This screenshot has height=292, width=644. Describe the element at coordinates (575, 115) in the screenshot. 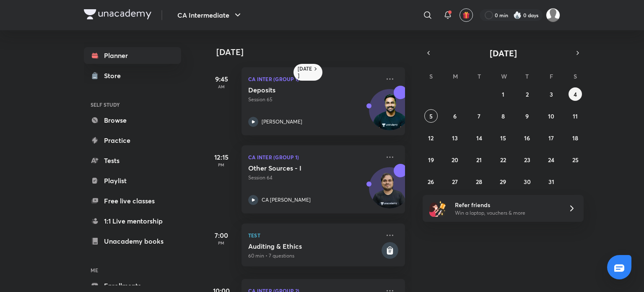

I see `abbr: October 11, 2025` at that location.